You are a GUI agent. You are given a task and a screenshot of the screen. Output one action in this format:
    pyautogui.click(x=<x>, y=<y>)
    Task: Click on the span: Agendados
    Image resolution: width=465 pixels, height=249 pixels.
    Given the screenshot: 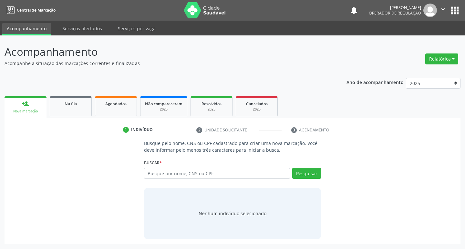 What is the action you would take?
    pyautogui.click(x=116, y=104)
    